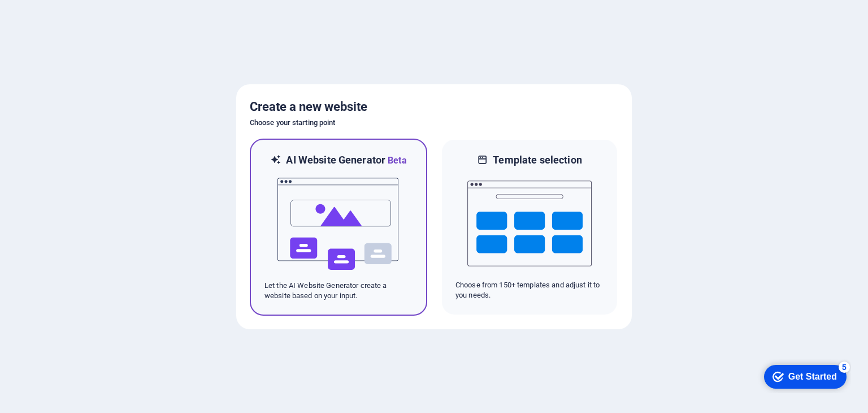 The height and width of the screenshot is (413, 868). Describe the element at coordinates (58, 18) in the screenshot. I see `div: Get Started` at that location.